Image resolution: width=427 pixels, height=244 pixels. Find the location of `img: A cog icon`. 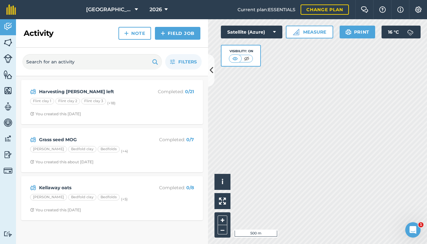

img: A cog icon is located at coordinates (418, 10).